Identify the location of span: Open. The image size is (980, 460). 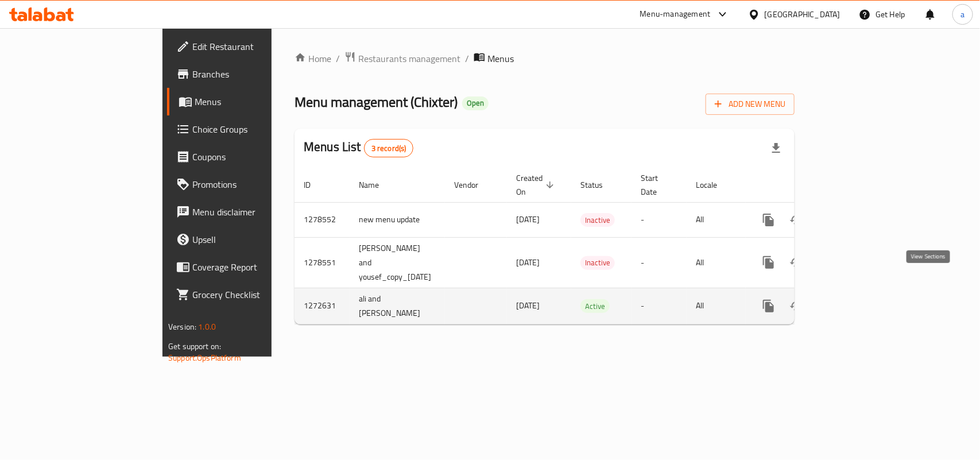
(476, 103).